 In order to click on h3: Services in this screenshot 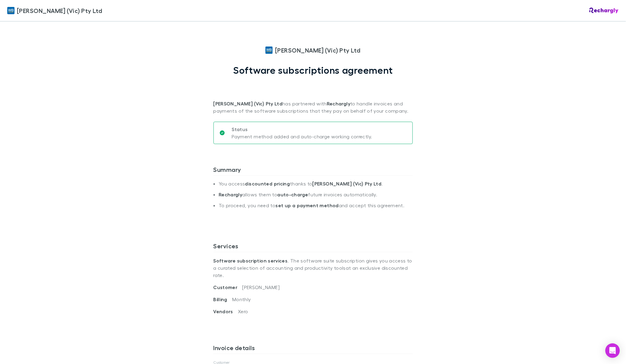, I will do `click(313, 247)`.